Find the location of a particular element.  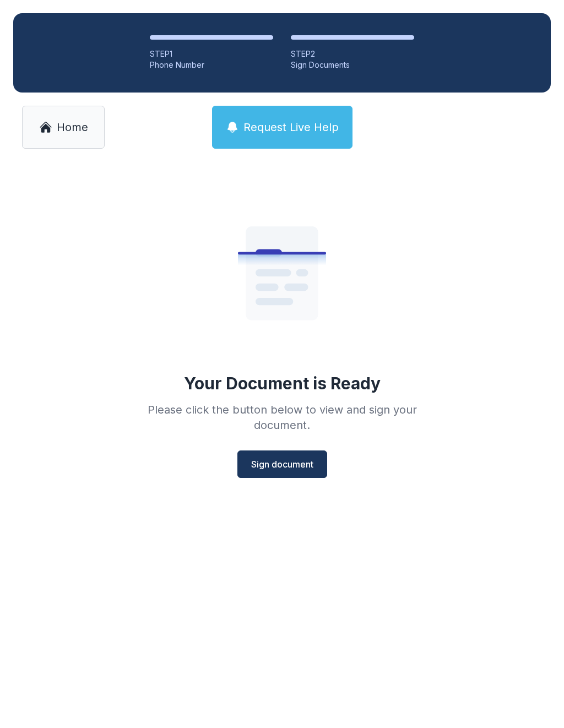

div: Sign Documents is located at coordinates (352, 65).